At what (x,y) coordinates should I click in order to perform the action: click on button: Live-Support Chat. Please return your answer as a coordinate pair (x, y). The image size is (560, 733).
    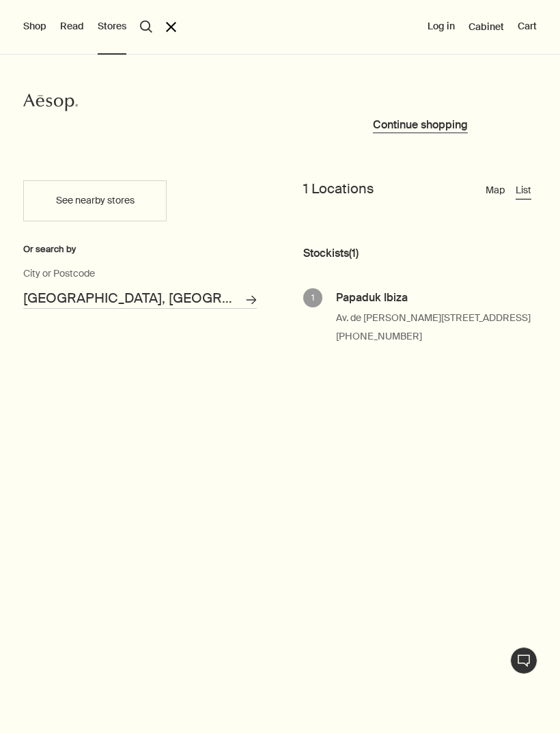
    Looking at the image, I should click on (525, 661).